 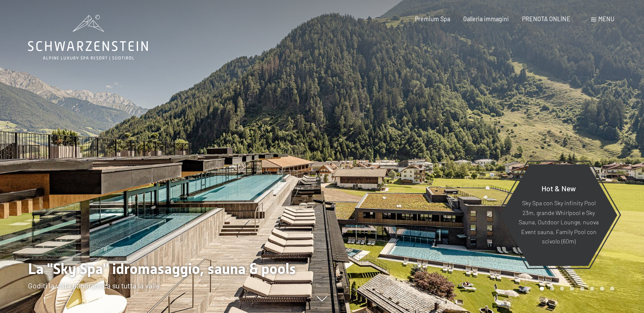 I want to click on div: Carousel Page 1 (Current Slide), so click(x=542, y=289).